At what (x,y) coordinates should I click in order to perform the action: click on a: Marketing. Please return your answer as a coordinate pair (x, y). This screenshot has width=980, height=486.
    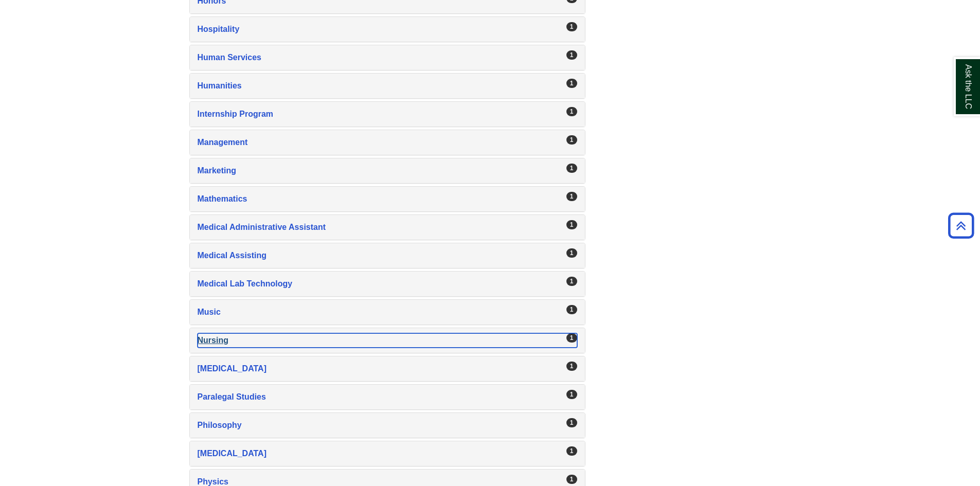
    Looking at the image, I should click on (387, 171).